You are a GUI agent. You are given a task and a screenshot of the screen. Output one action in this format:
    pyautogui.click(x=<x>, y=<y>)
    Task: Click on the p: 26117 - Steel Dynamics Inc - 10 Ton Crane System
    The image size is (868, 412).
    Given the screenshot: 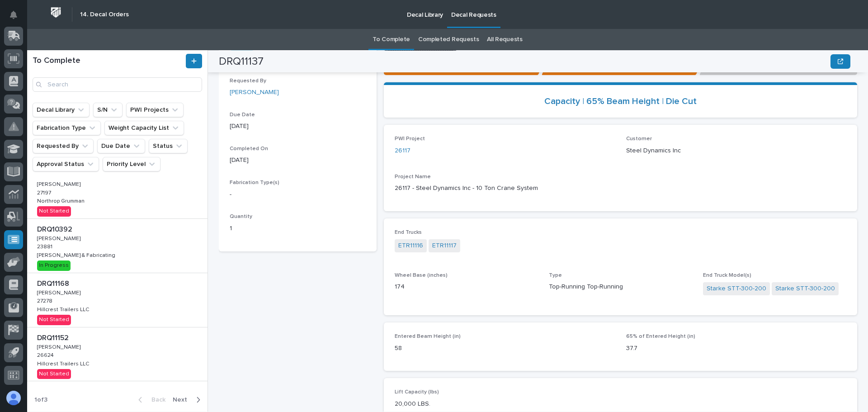 What is the action you would take?
    pyautogui.click(x=620, y=188)
    